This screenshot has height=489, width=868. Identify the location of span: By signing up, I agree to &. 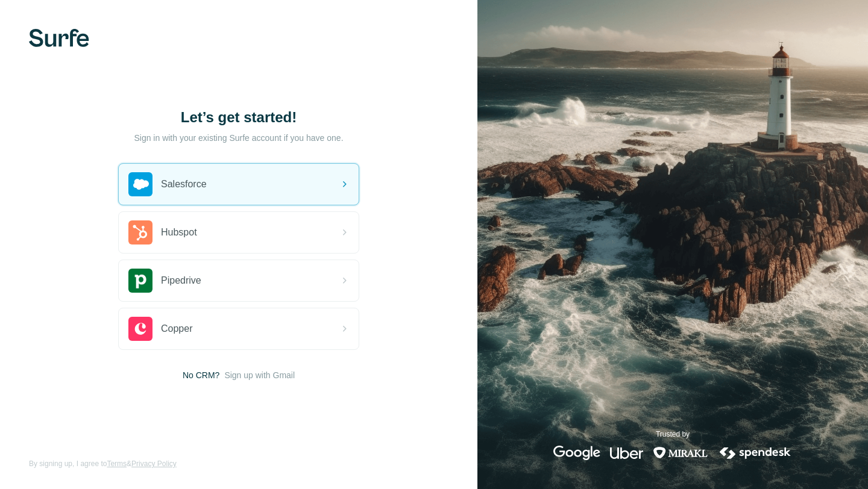
(103, 464).